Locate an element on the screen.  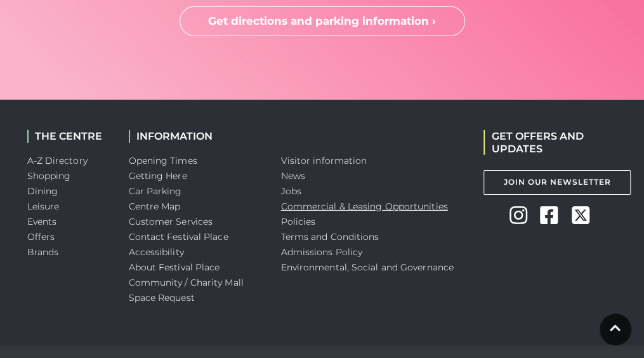
a: Dining is located at coordinates (43, 191).